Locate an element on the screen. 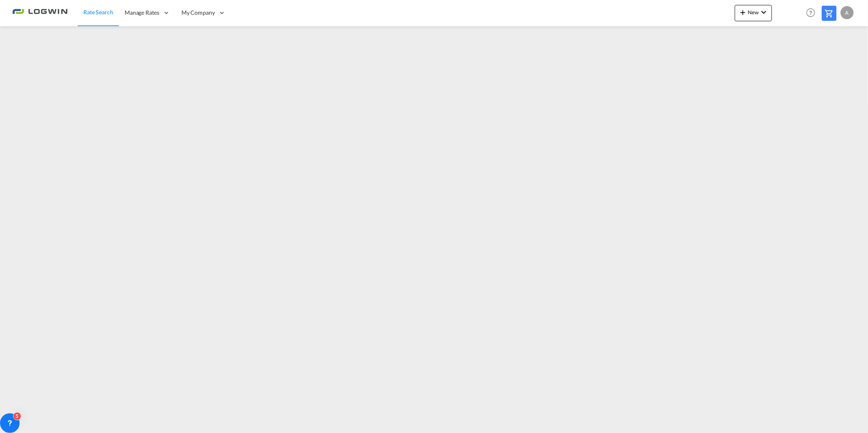 Image resolution: width=868 pixels, height=433 pixels. span: My Company is located at coordinates (198, 13).